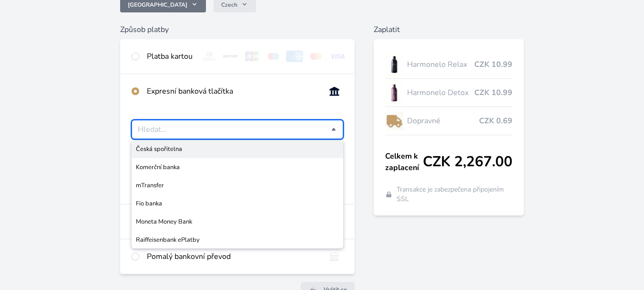  I want to click on h6: Způsob platby, so click(237, 29).